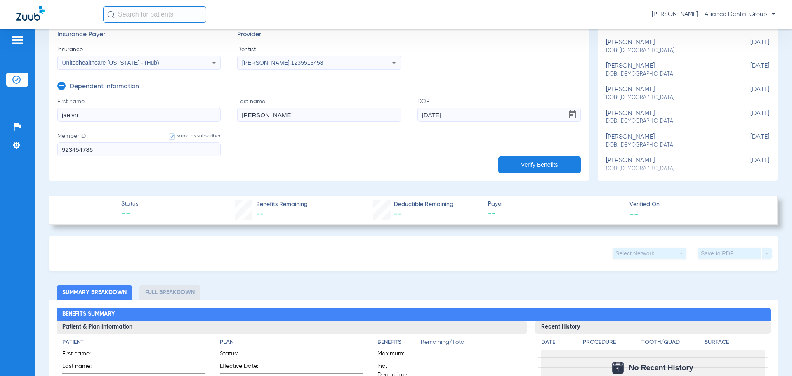  What do you see at coordinates (155, 14) in the screenshot?
I see `input: Search for patients` at bounding box center [155, 14].